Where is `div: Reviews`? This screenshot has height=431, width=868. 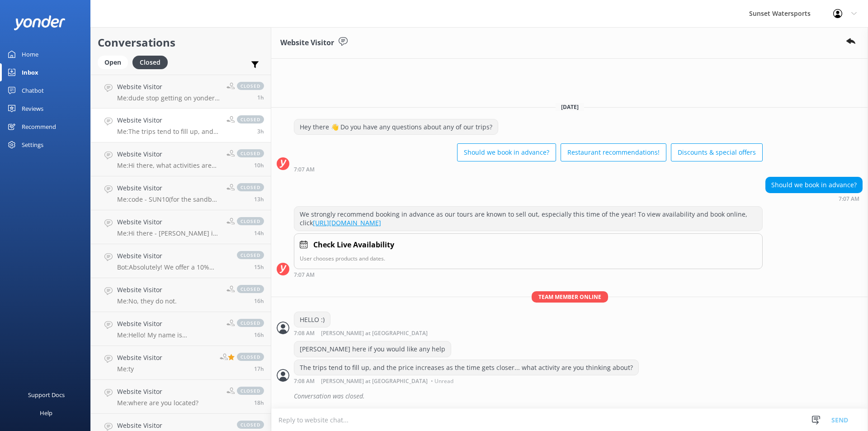
div: Reviews is located at coordinates (32, 108).